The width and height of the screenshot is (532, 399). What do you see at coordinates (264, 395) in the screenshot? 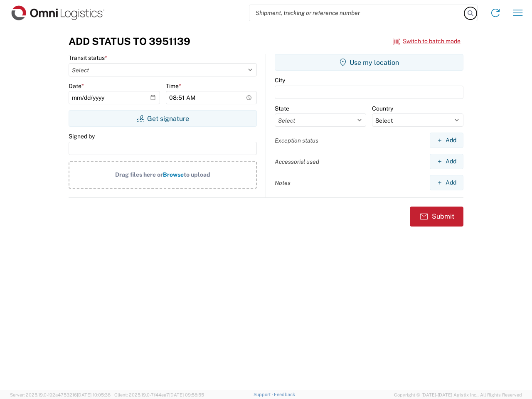
I see `a: Support` at bounding box center [264, 395].